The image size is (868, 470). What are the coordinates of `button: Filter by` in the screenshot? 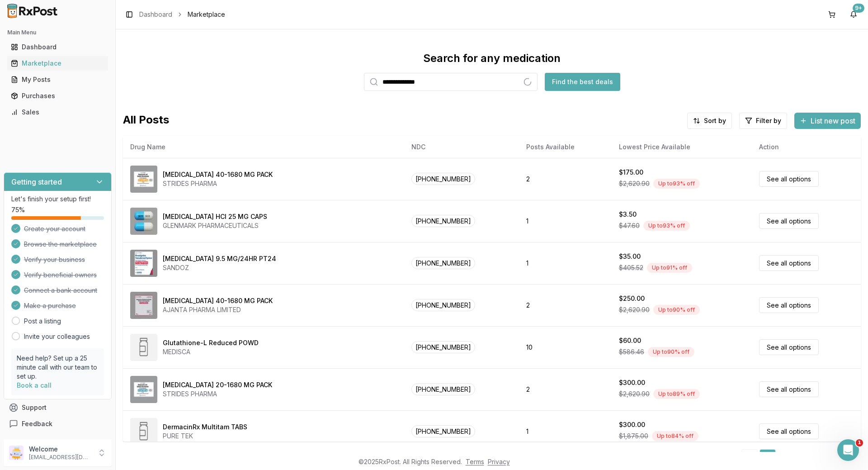 It's located at (763, 121).